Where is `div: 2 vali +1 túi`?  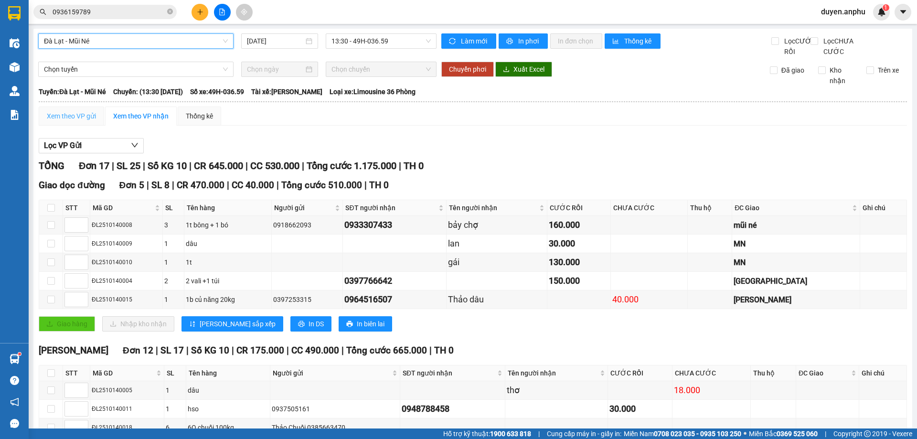 div: 2 vali +1 túi is located at coordinates (228, 281).